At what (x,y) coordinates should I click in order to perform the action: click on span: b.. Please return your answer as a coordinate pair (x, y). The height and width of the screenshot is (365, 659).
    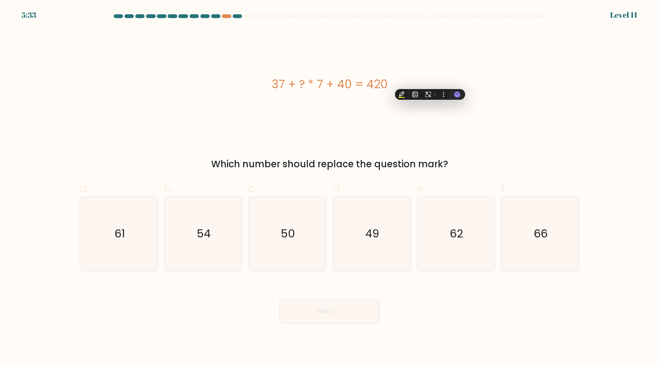
    Looking at the image, I should click on (169, 188).